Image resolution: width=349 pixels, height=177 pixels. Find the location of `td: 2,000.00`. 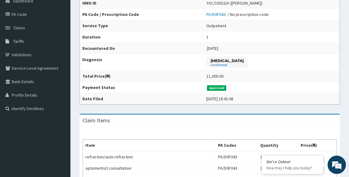

td: 2,000.00 is located at coordinates (317, 157).